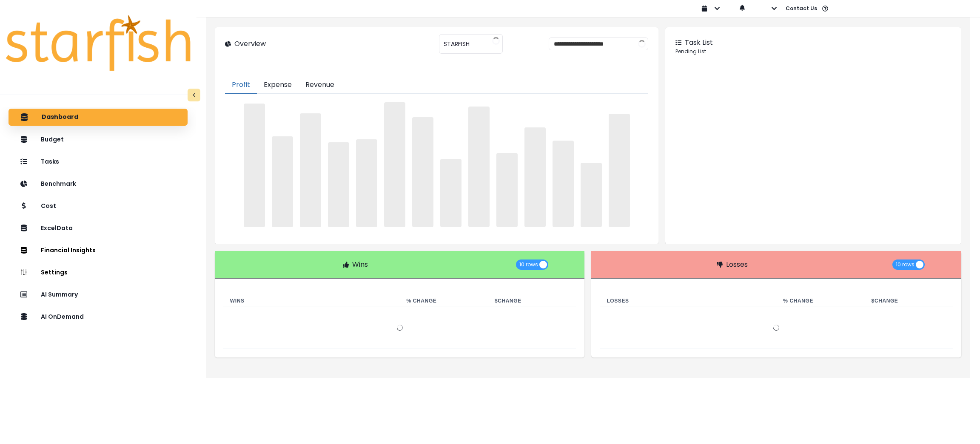 This screenshot has height=444, width=980. What do you see at coordinates (98, 139) in the screenshot?
I see `button: Budget` at bounding box center [98, 139].